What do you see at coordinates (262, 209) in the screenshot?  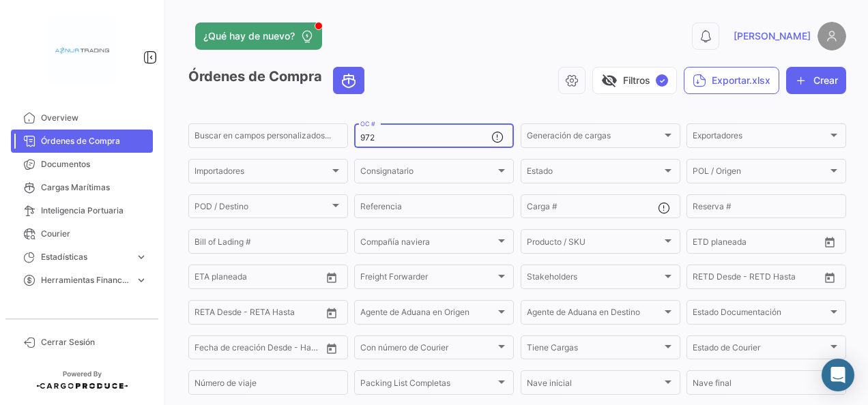 I see `span: POD / Destino` at bounding box center [262, 209].